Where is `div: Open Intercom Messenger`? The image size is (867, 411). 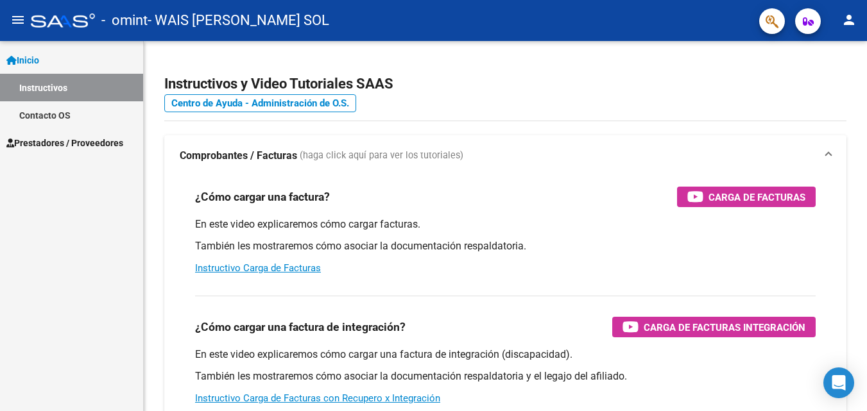
div: Open Intercom Messenger is located at coordinates (838, 383).